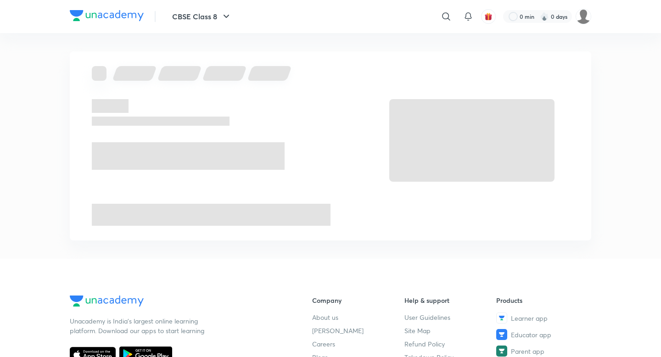 Image resolution: width=661 pixels, height=357 pixels. I want to click on a: Careers, so click(358, 344).